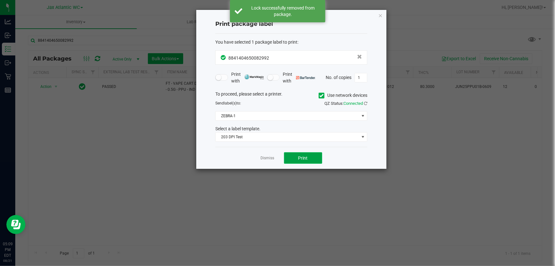 This screenshot has height=266, width=555. What do you see at coordinates (224, 57) in the screenshot?
I see `span: In Sync` at bounding box center [224, 57].